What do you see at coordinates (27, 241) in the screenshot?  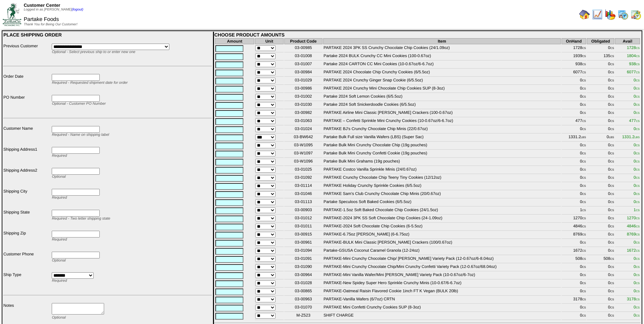 I see `td: Shipping Zip` at bounding box center [27, 241].